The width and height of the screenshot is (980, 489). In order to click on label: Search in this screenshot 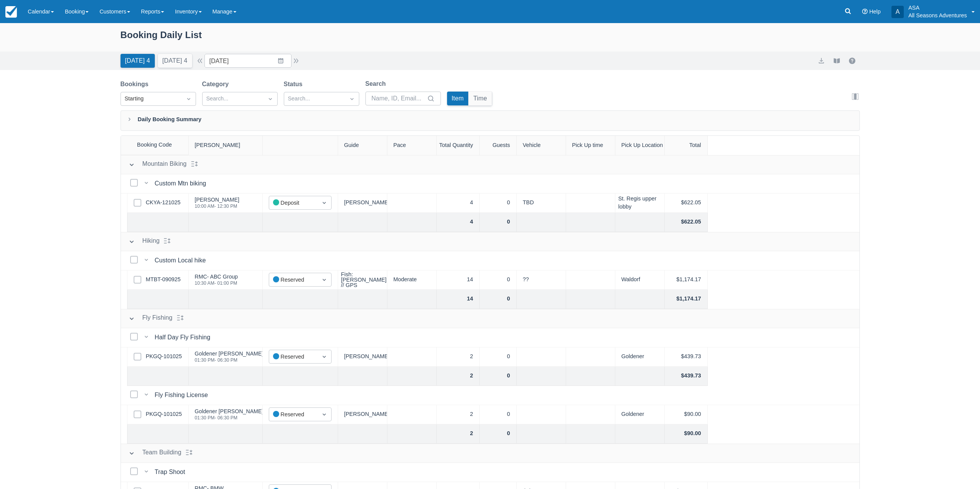, I will do `click(377, 84)`.